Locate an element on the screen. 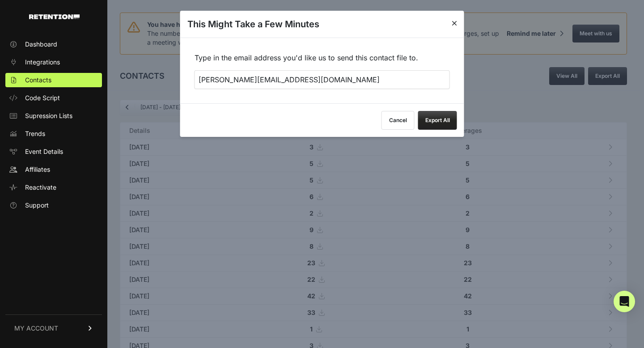  button: Export All is located at coordinates (437, 120).